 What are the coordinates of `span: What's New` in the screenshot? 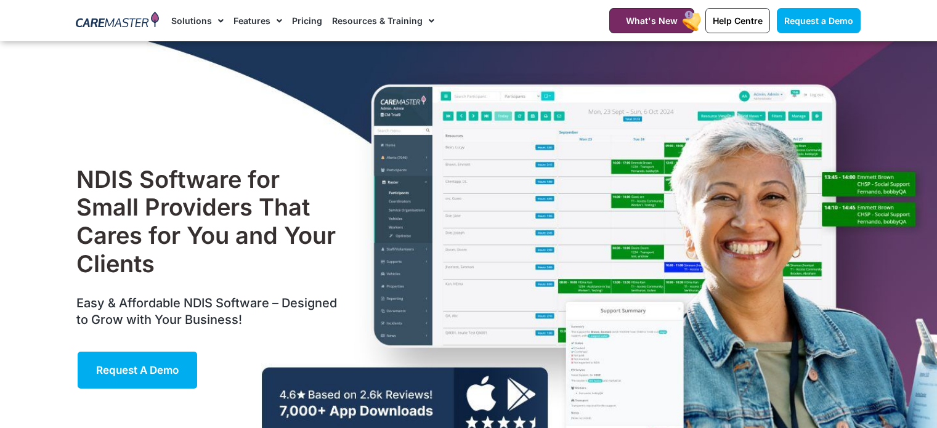 It's located at (652, 20).